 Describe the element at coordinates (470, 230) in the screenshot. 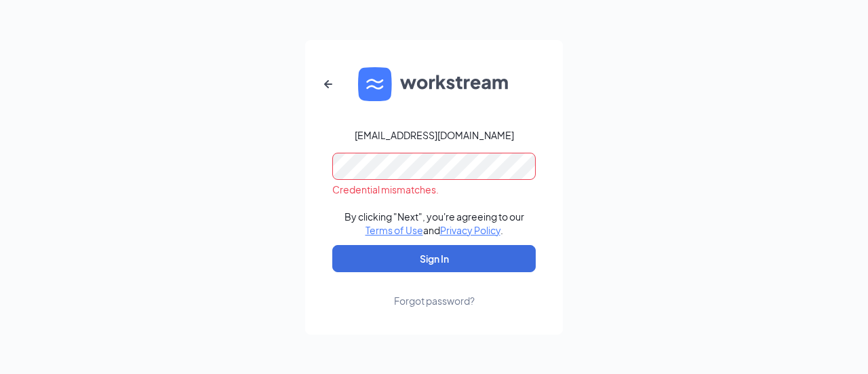

I see `a: Privacy Policy` at that location.